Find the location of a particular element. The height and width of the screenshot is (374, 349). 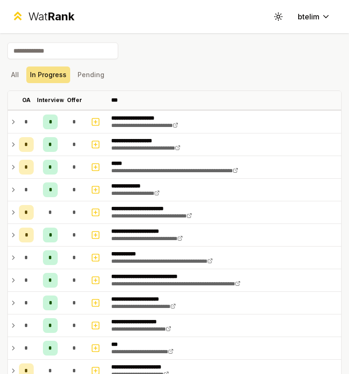

button: Pending is located at coordinates (91, 75).